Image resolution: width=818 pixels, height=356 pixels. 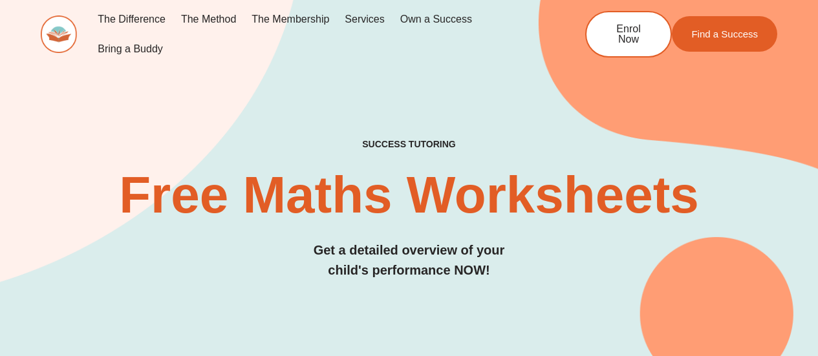 What do you see at coordinates (408, 260) in the screenshot?
I see `h3: Get a detailed overview of your child's performance NOW!` at bounding box center [408, 260].